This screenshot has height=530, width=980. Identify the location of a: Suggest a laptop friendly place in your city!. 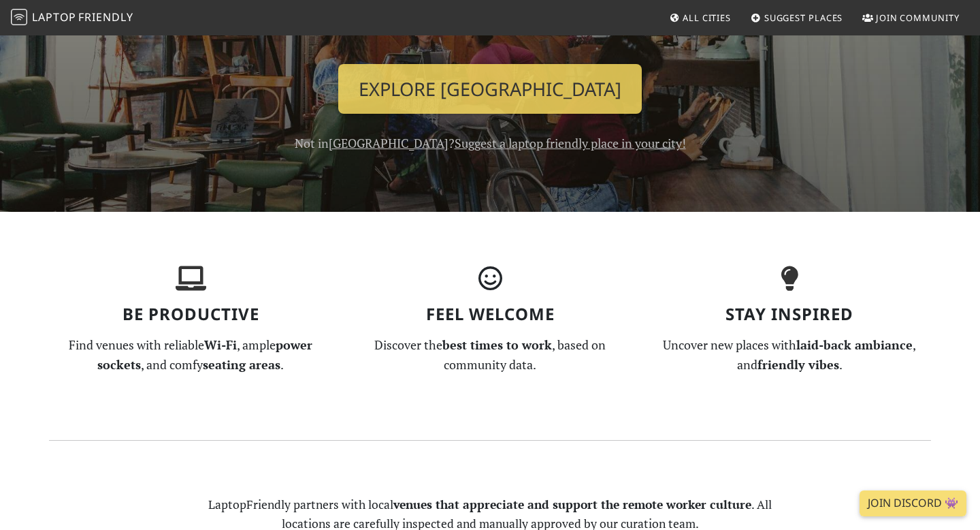
(571, 143).